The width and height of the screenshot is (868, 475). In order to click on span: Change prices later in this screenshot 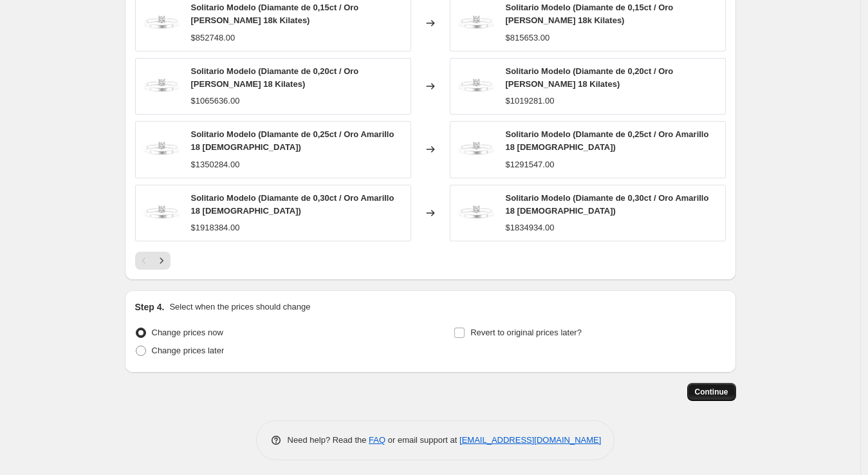, I will do `click(188, 350)`.